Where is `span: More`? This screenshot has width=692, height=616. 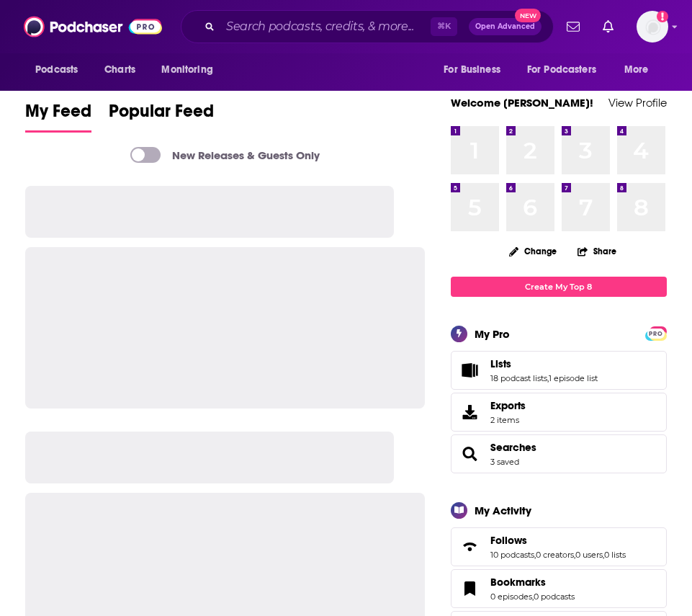
span: More is located at coordinates (637, 70).